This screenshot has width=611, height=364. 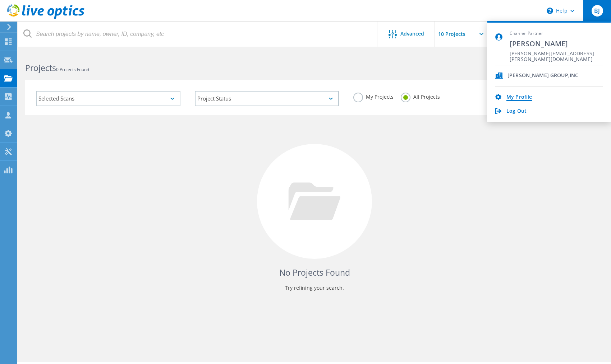 What do you see at coordinates (315, 273) in the screenshot?
I see `h4: No Projects Found` at bounding box center [315, 273].